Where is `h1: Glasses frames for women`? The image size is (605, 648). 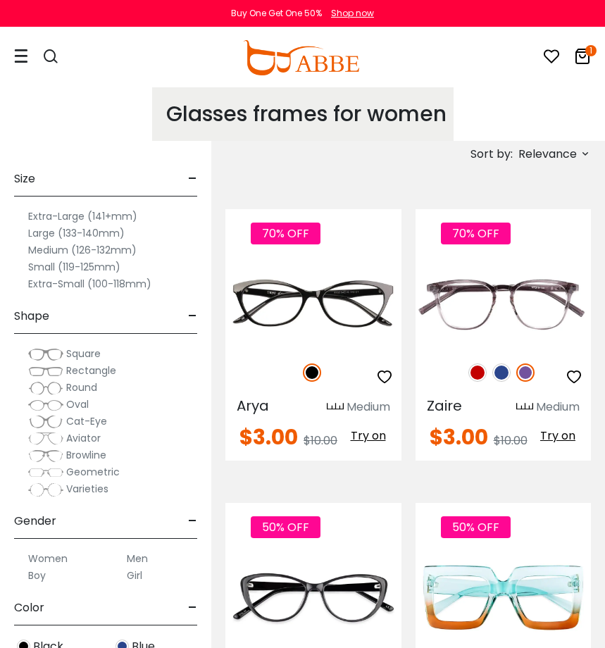 h1: Glasses frames for women is located at coordinates (306, 114).